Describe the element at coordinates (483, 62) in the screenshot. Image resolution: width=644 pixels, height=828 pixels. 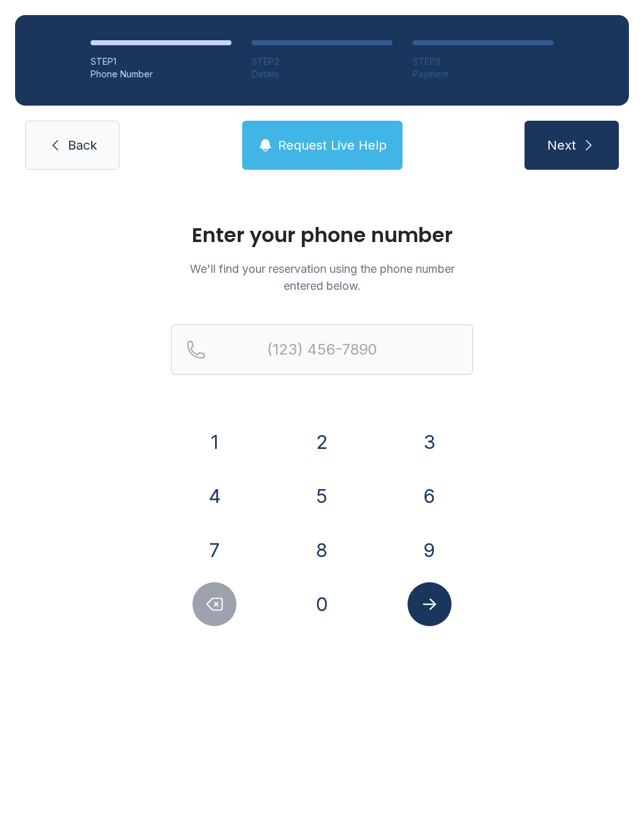
I see `div: STEP 3` at that location.